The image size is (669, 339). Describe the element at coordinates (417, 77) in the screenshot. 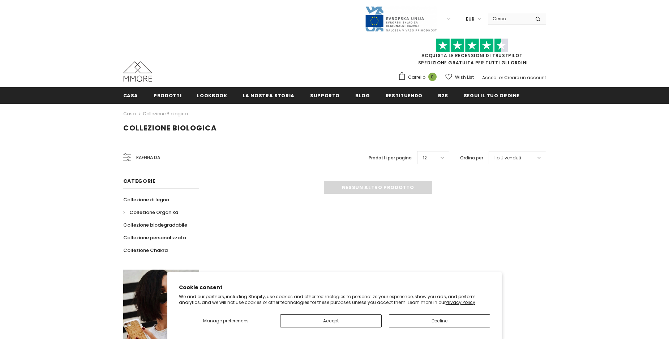

I see `span: Carrello` at that location.